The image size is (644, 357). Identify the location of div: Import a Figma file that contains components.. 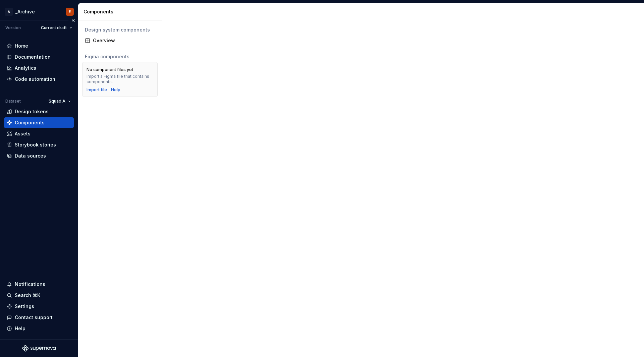
(119, 79).